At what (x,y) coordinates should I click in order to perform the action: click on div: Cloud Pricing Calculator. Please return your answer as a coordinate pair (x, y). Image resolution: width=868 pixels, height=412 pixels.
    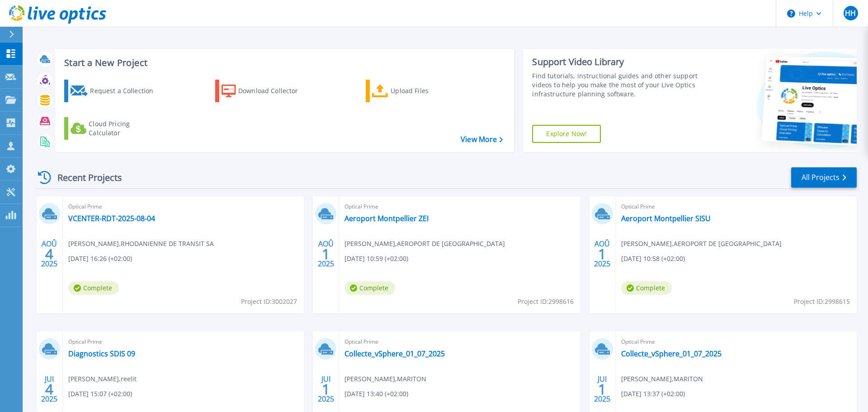
    Looking at the image, I should click on (125, 129).